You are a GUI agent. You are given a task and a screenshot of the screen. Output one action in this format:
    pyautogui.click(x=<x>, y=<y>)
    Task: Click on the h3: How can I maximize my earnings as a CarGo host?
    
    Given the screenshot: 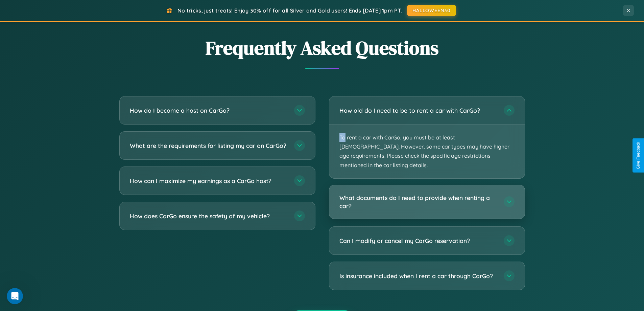 What is the action you would take?
    pyautogui.click(x=208, y=180)
    